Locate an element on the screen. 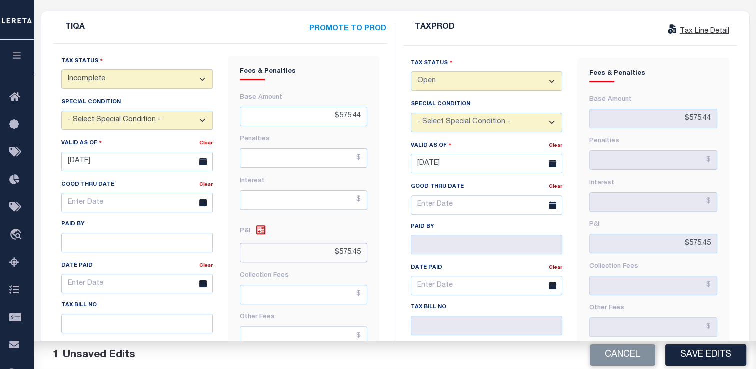 This screenshot has width=756, height=369. label: tax Bill No is located at coordinates (79, 305).